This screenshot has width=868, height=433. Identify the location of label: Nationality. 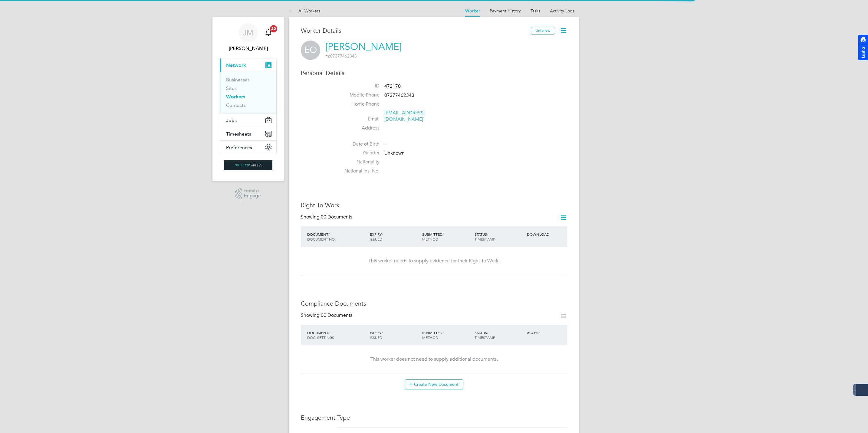
(358, 162).